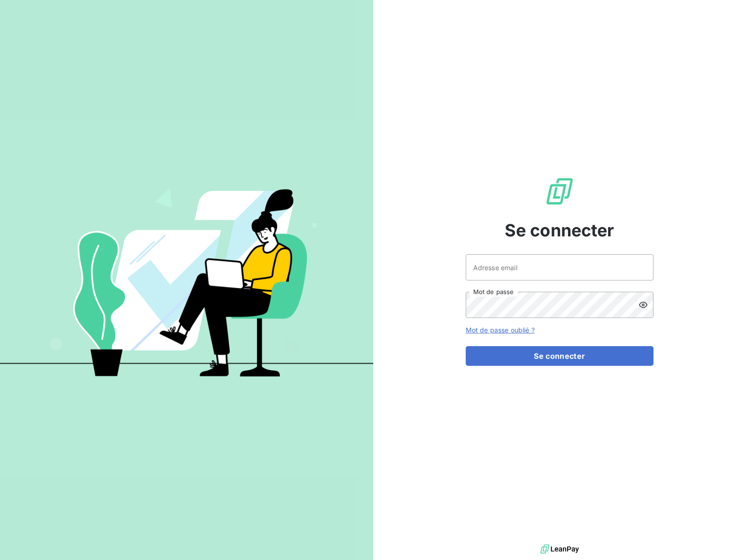 This screenshot has height=560, width=746. What do you see at coordinates (560, 356) in the screenshot?
I see `button: Se connecter` at bounding box center [560, 356].